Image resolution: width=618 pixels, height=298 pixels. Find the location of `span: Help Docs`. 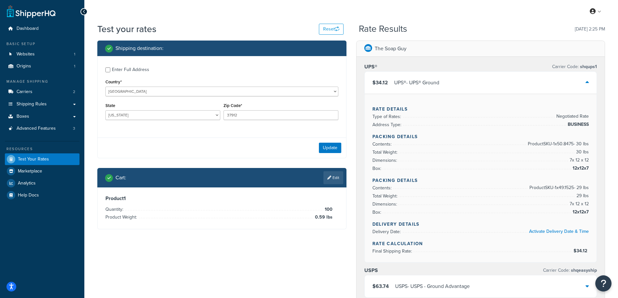

span: Help Docs is located at coordinates (28, 195).